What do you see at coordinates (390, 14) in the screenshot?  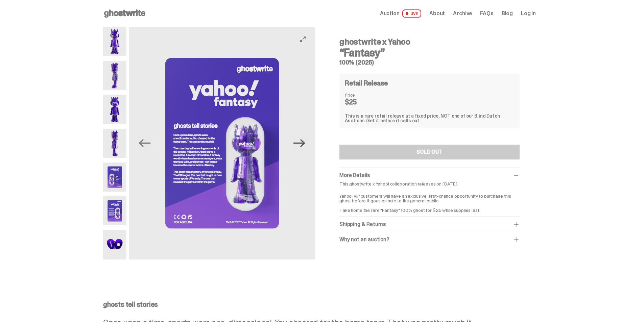 I see `span: Auction` at bounding box center [390, 14].